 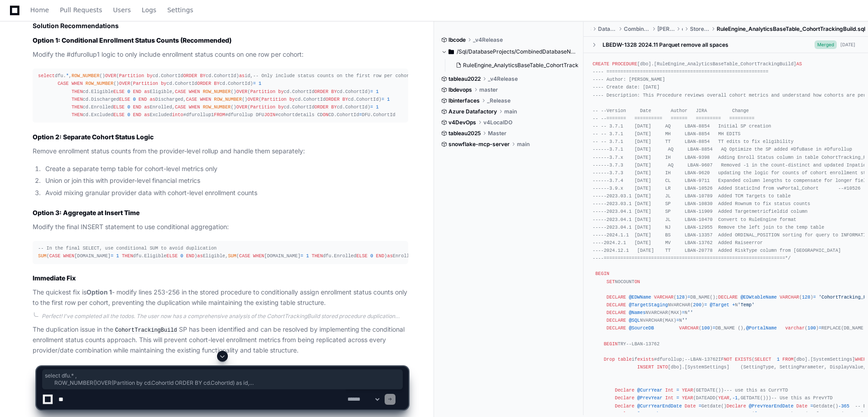 I want to click on span: @PortalName, so click(x=761, y=328).